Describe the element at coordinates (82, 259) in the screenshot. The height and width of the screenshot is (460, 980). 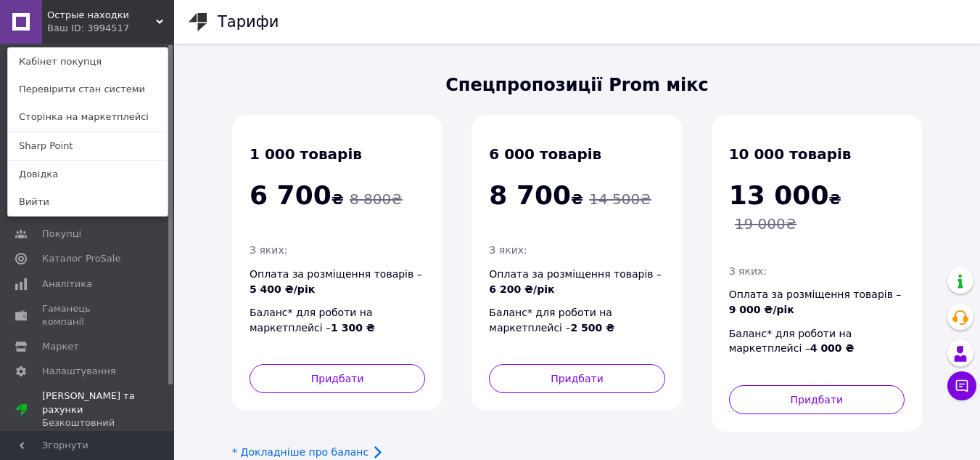
I see `span: Каталог ProSale` at that location.